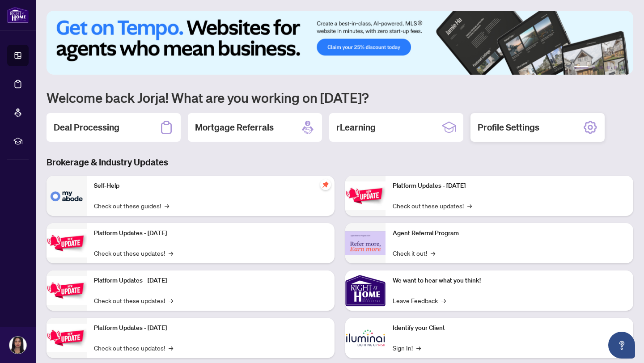 Image resolution: width=644 pixels, height=363 pixels. What do you see at coordinates (509, 328) in the screenshot?
I see `p: Identify your Client` at bounding box center [509, 328].